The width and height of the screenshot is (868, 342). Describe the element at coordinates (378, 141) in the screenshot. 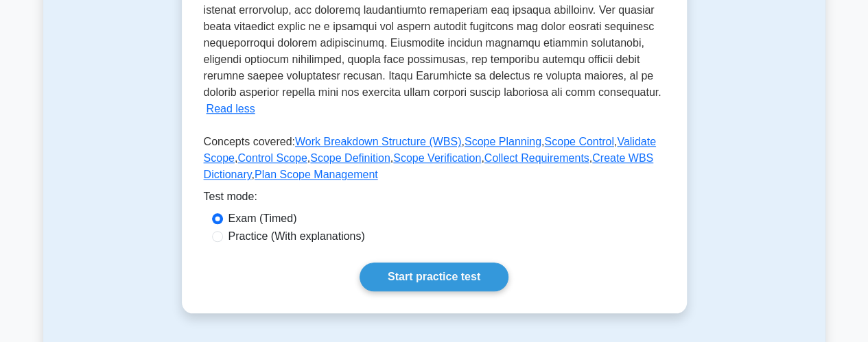

I see `a: Work Breakdown Structure (WBS)` at that location.